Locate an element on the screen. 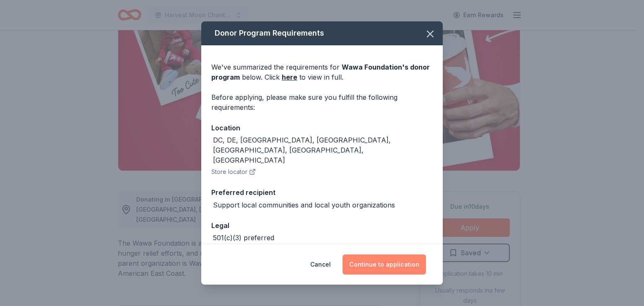  button: Store locator is located at coordinates (234, 172).